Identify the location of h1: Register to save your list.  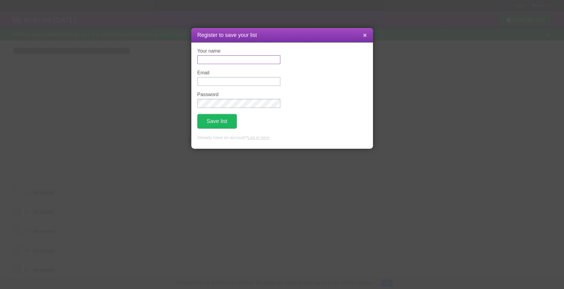
(282, 35).